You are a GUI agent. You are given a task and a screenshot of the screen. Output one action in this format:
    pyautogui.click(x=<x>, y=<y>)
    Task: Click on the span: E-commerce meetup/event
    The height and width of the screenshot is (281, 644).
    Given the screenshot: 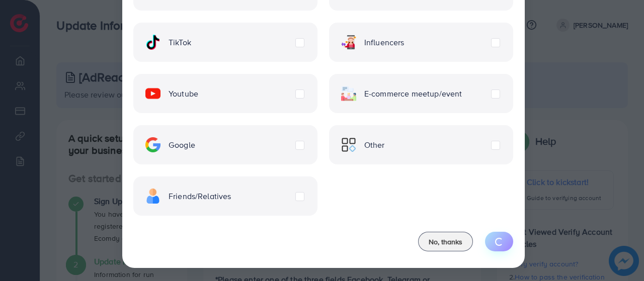 What is the action you would take?
    pyautogui.click(x=413, y=93)
    